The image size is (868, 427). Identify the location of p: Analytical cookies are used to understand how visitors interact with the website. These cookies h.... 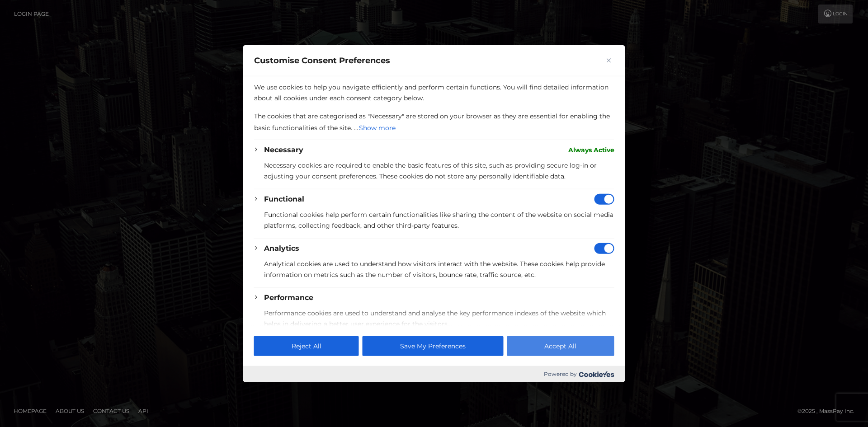
(439, 269).